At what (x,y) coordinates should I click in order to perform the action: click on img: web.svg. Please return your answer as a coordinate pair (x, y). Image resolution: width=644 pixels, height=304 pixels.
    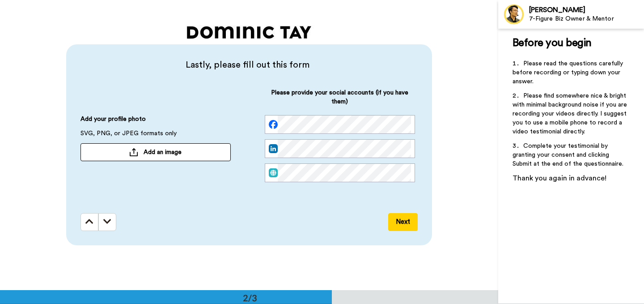
    Looking at the image, I should click on (273, 173).